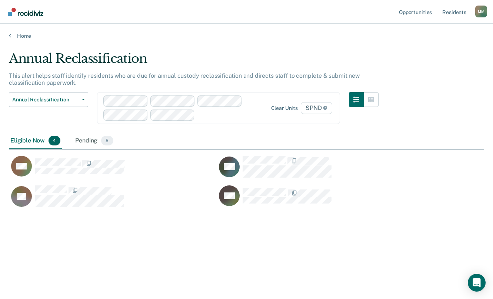  Describe the element at coordinates (46, 100) in the screenshot. I see `span: Annual Reclassification` at that location.